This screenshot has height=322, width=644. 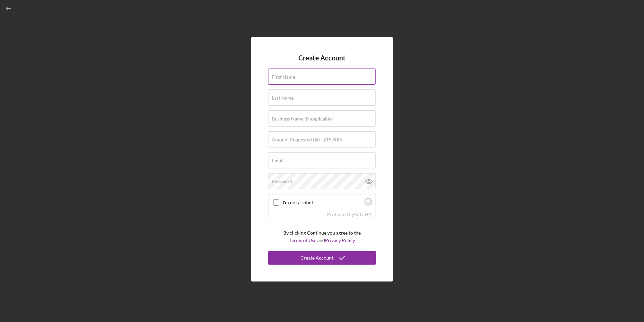 I want to click on label: Email, so click(x=278, y=161).